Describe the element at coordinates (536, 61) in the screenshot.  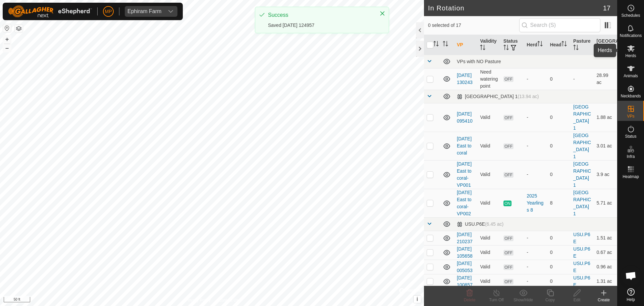
I see `div: VPs with NO Pasture` at that location.